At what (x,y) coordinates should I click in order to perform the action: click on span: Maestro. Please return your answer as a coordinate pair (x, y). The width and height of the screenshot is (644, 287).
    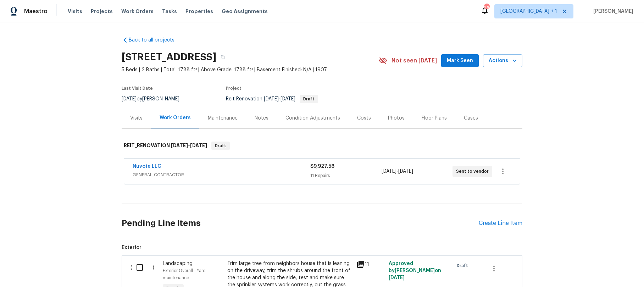
    Looking at the image, I should click on (36, 11).